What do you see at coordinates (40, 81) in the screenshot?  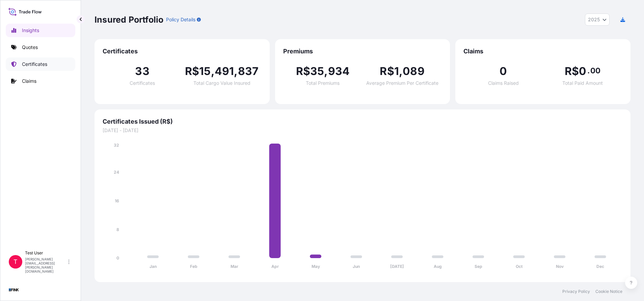 I see `a: Claims` at bounding box center [40, 81].